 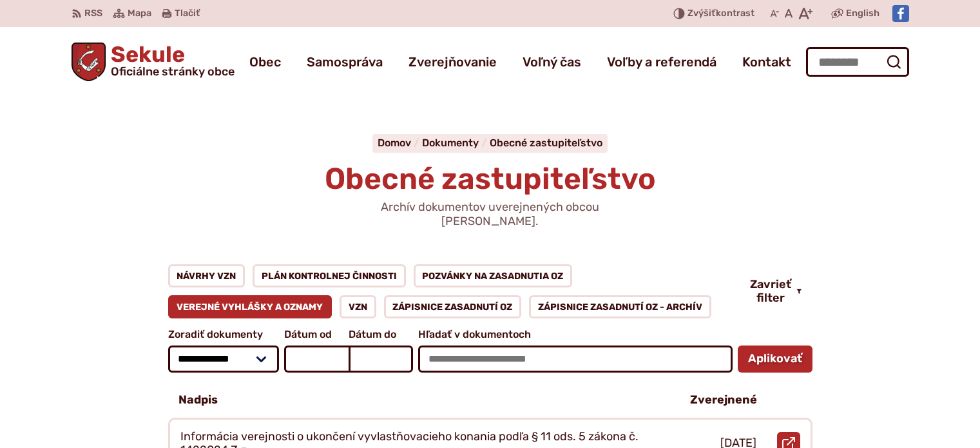 I want to click on span: Dátum od, so click(x=317, y=334).